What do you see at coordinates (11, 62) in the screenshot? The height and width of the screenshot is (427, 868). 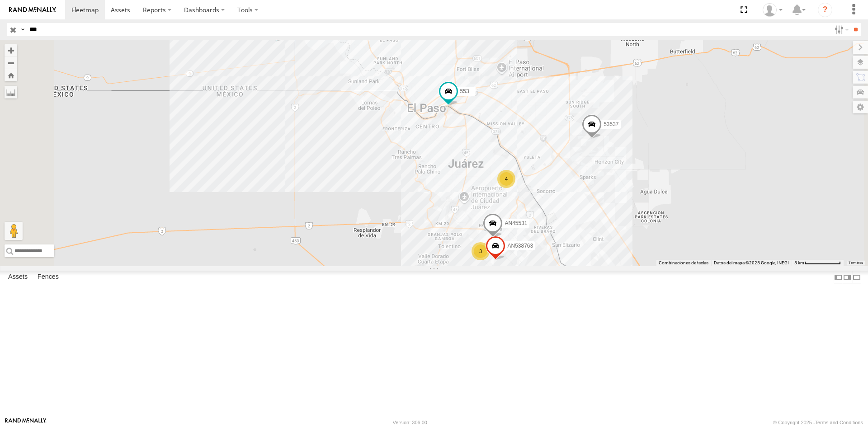 I see `button: Zoom out` at bounding box center [11, 62].